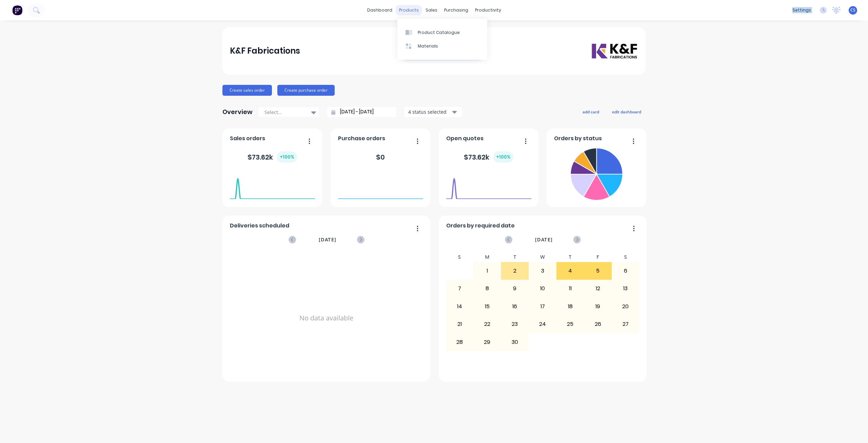  What do you see at coordinates (433, 112) in the screenshot?
I see `button: 4 status selected` at bounding box center [433, 112].